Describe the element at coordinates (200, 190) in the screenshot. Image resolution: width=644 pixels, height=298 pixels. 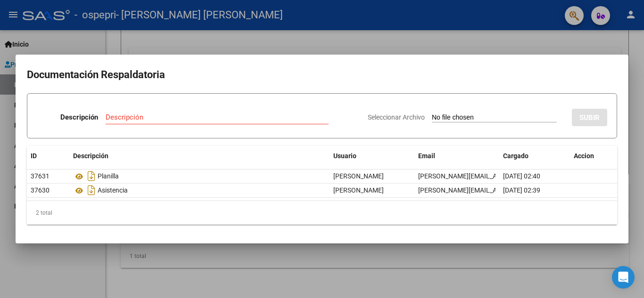
I see `div: Asistencia` at that location.